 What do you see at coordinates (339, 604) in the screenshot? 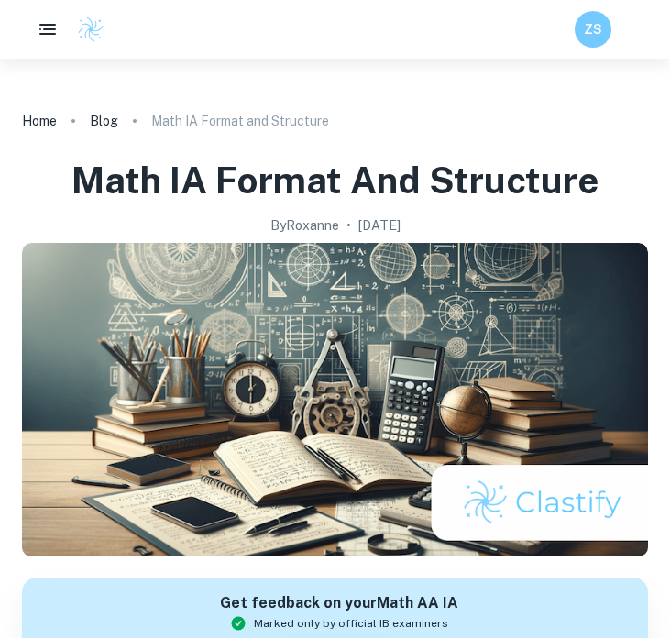
I see `h6: Get feedback on your Math AA IA` at bounding box center [339, 604].